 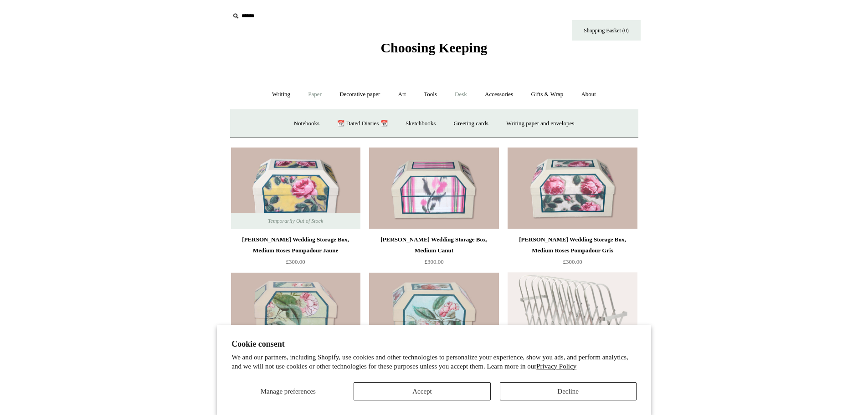 What do you see at coordinates (434, 51) in the screenshot?
I see `a: Choosing Keeping` at bounding box center [434, 51].